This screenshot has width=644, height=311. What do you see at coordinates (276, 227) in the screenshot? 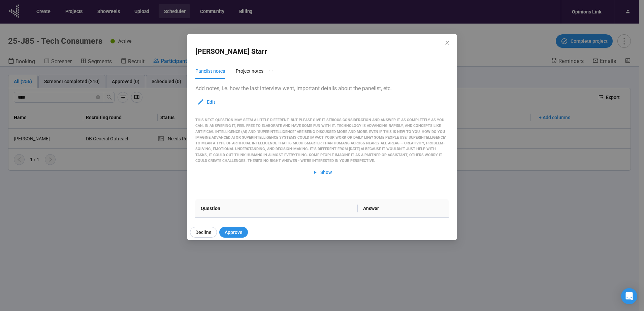
I see `td: Which country do you reside in?` at bounding box center [276, 227].